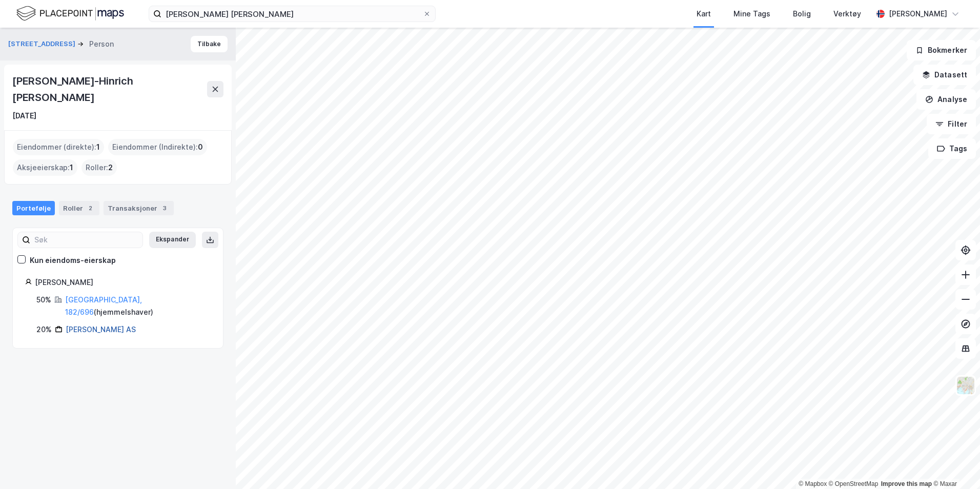 This screenshot has width=980, height=489. What do you see at coordinates (139, 208) in the screenshot?
I see `div: Transaksjoner` at bounding box center [139, 208].